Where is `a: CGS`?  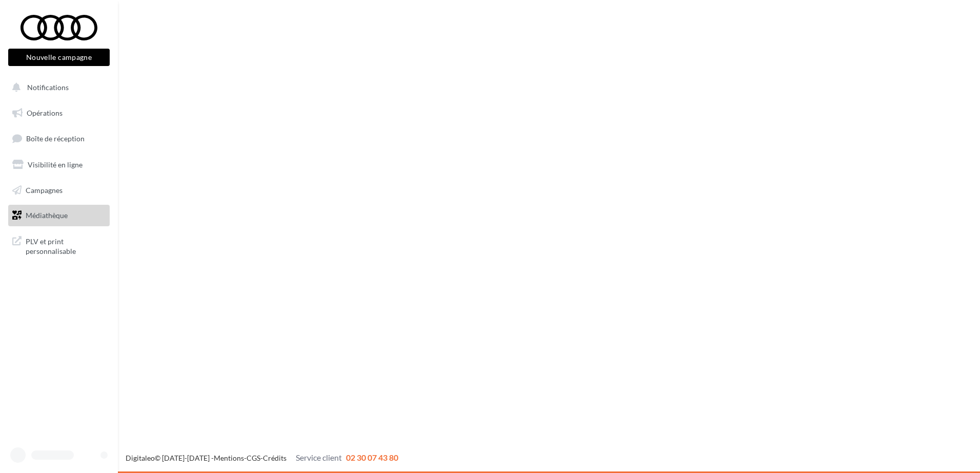
a: CGS is located at coordinates (253, 457).